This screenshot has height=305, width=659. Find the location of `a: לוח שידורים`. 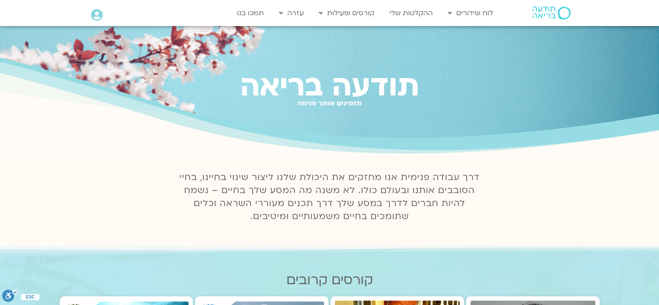

a: לוח שידורים is located at coordinates (471, 13).